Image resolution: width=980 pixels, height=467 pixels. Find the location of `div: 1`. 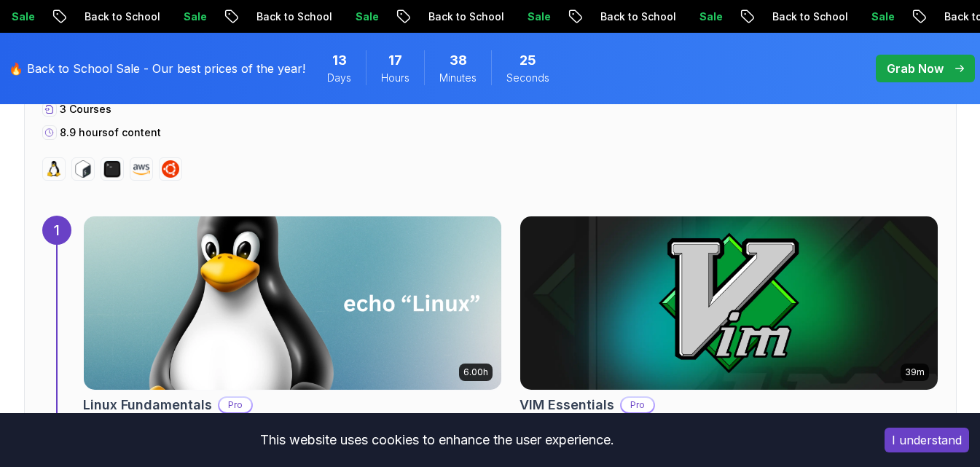

div: 1 is located at coordinates (57, 231).